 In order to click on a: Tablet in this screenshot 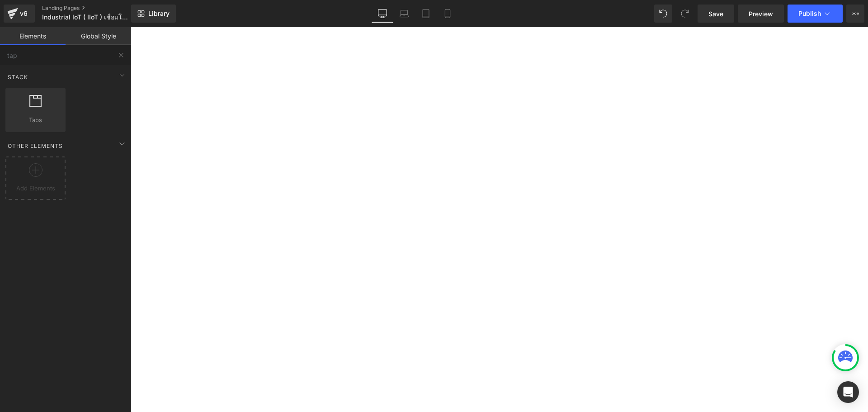, I will do `click(426, 14)`.